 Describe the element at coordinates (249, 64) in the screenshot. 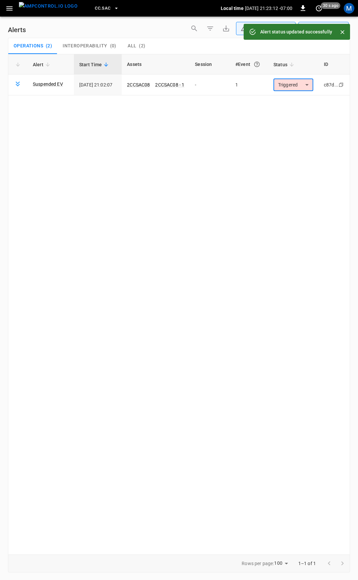

I see `div: #Event` at that location.